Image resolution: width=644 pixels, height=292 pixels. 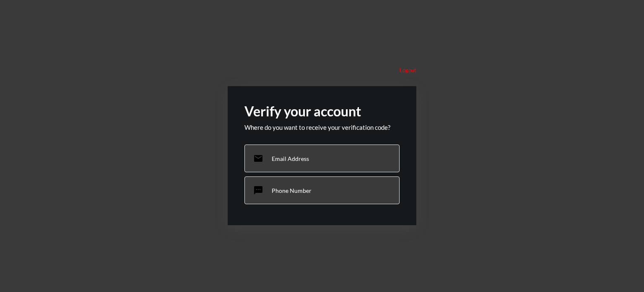 I want to click on p: Logout, so click(x=408, y=70).